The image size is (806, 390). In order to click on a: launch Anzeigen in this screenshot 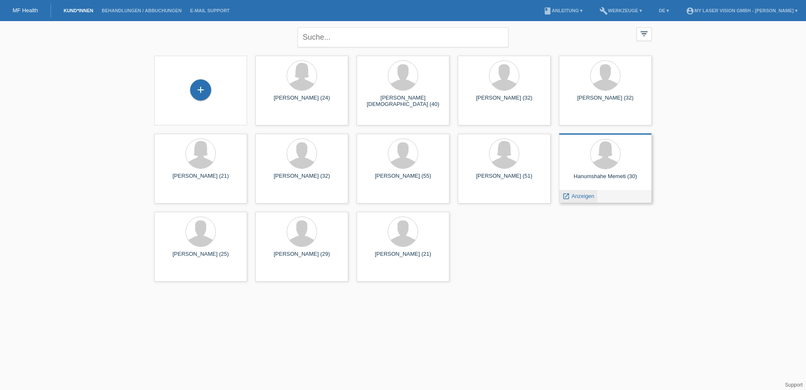, I will do `click(578, 196)`.